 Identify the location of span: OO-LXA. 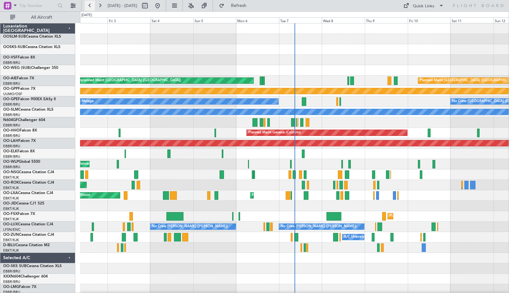
(10, 193).